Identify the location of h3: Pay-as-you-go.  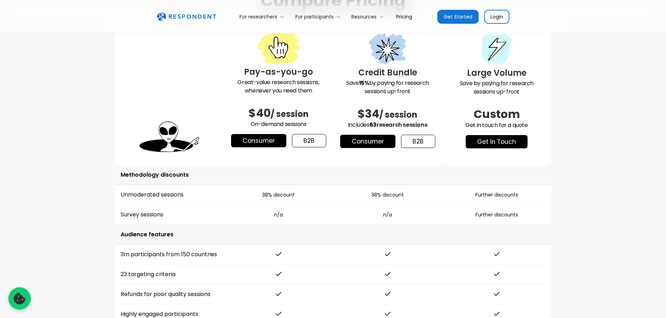
(279, 72).